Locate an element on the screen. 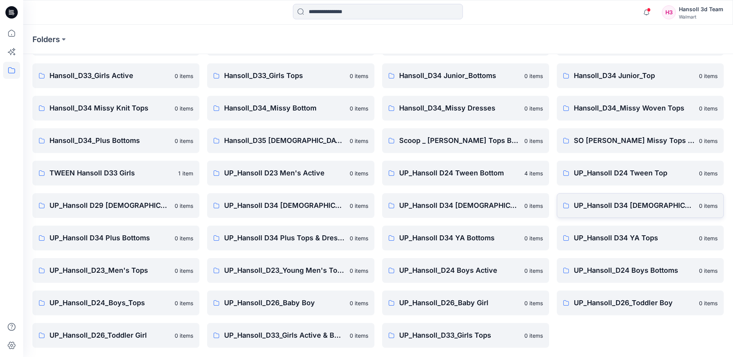  p: UP_Hansoll_D33_Girls Tops is located at coordinates (460, 335).